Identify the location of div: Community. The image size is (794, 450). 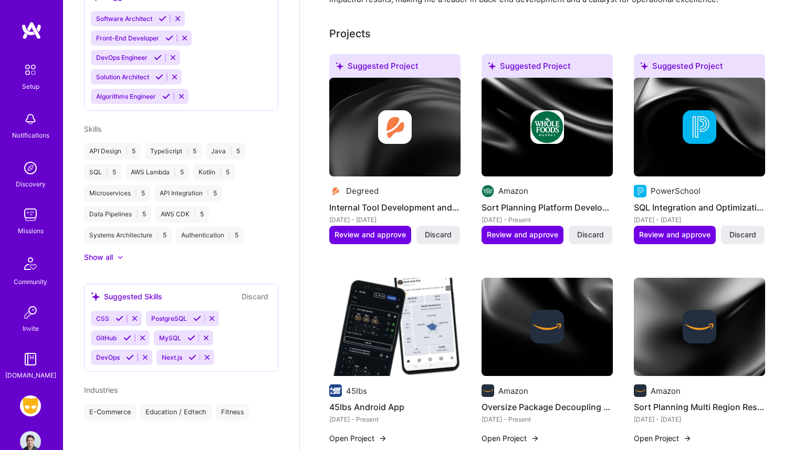
(30, 281).